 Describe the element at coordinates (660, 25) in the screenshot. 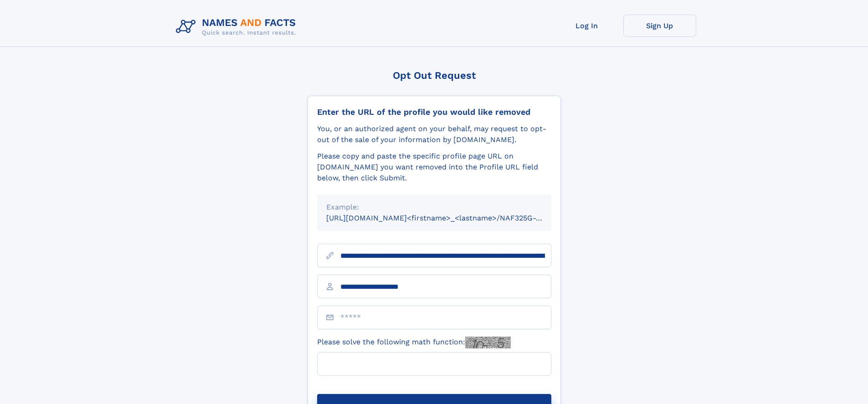

I see `a: Sign Up` at that location.